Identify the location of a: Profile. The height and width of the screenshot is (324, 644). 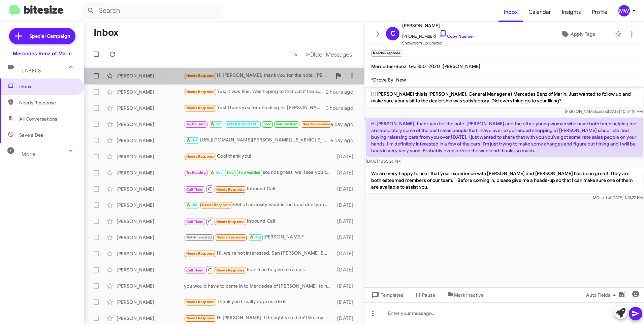
(599, 12).